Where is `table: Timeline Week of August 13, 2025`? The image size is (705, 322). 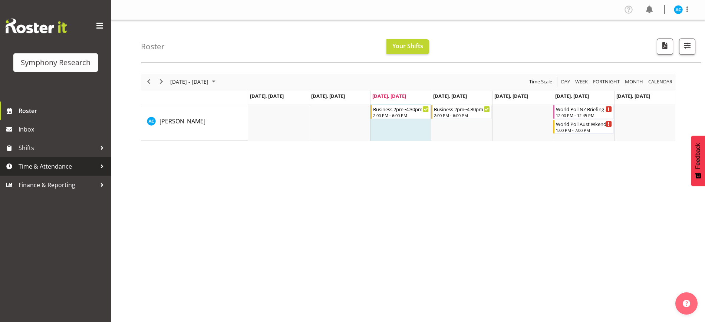 table: Timeline Week of August 13, 2025 is located at coordinates (461, 122).